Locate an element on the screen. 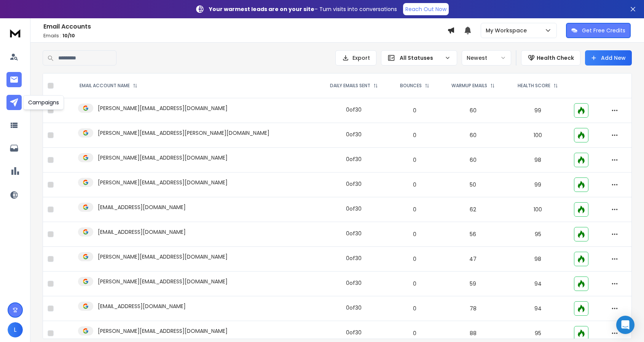 The width and height of the screenshot is (644, 342). p: DAILY EMAILS SENT is located at coordinates (350, 86).